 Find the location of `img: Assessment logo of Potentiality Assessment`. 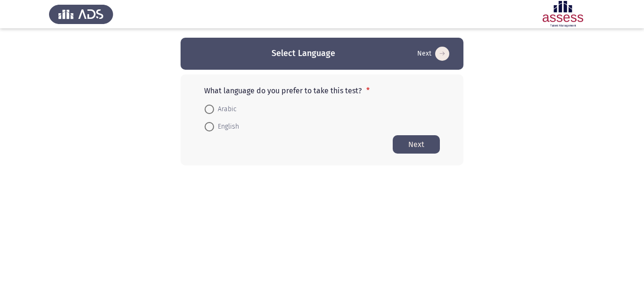

img: Assessment logo of Potentiality Assessment is located at coordinates (563, 14).